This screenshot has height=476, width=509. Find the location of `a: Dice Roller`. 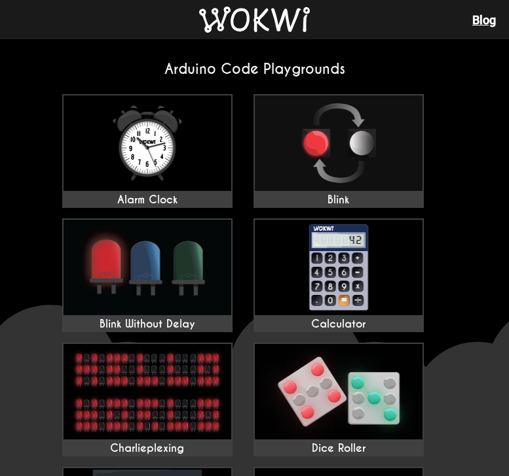

a: Dice Roller is located at coordinates (338, 400).